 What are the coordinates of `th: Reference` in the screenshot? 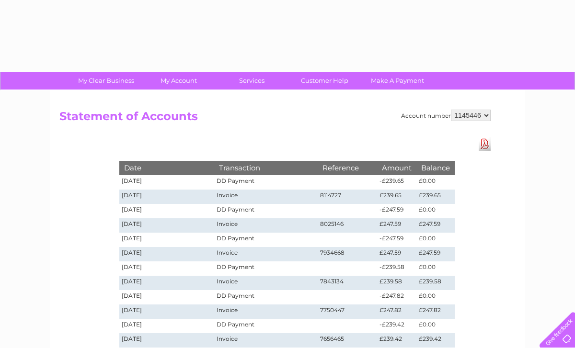 It's located at (347, 168).